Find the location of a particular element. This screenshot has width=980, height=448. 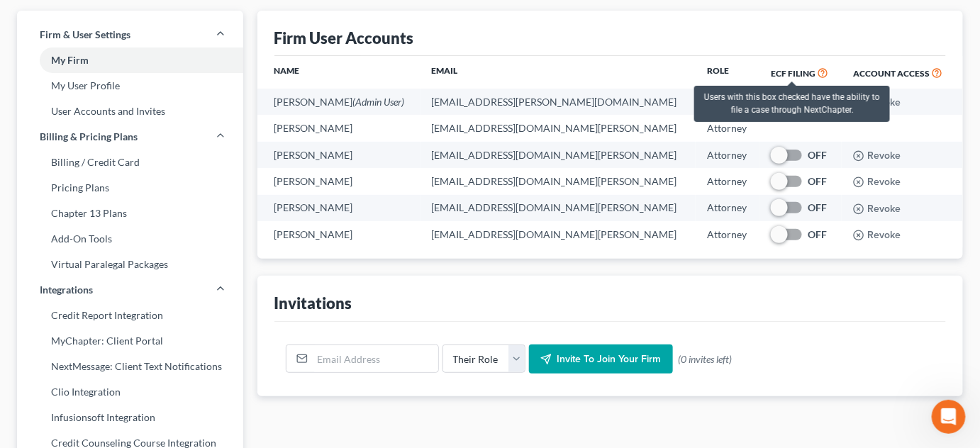

button: Upload attachment is located at coordinates (28, 346).